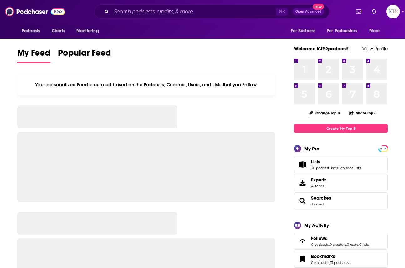 The width and height of the screenshot is (405, 268). What do you see at coordinates (341, 183) in the screenshot?
I see `a: Exports` at bounding box center [341, 183].